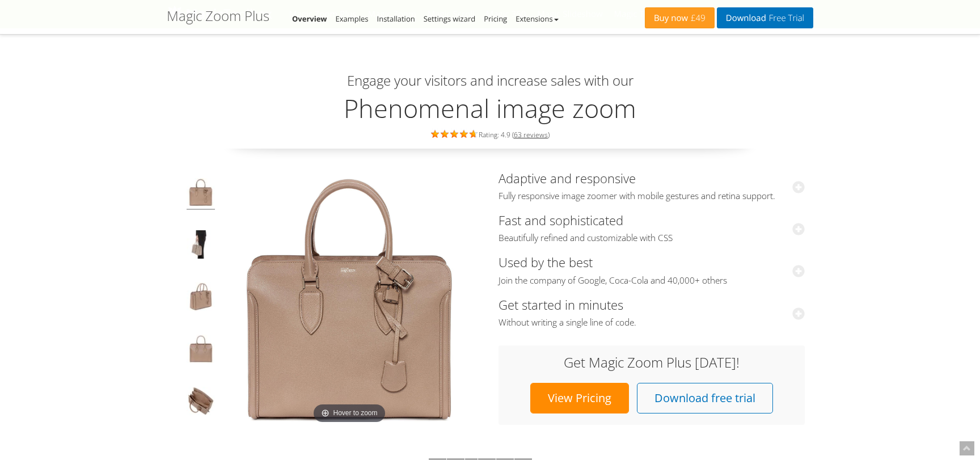 This screenshot has height=460, width=980. Describe the element at coordinates (352, 19) in the screenshot. I see `a: Examples` at that location.